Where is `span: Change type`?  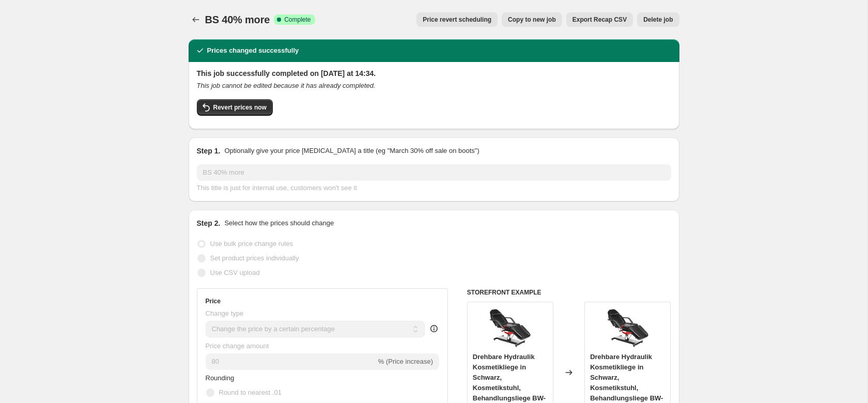 span: Change type is located at coordinates (224, 313).